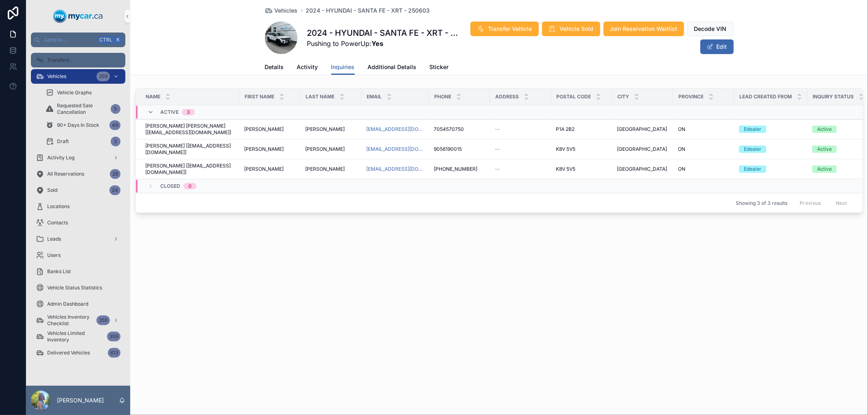  What do you see at coordinates (58, 60) in the screenshot?
I see `span: Transfers` at bounding box center [58, 60].